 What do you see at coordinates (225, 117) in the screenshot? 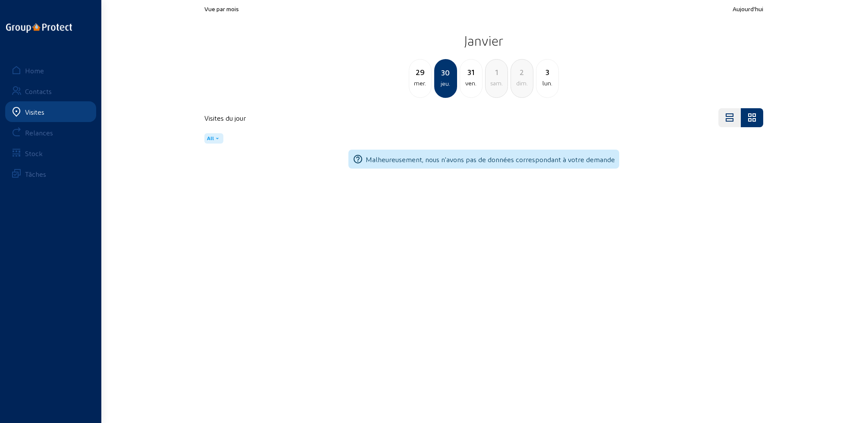
I see `h4: Visites du jour` at bounding box center [225, 117].